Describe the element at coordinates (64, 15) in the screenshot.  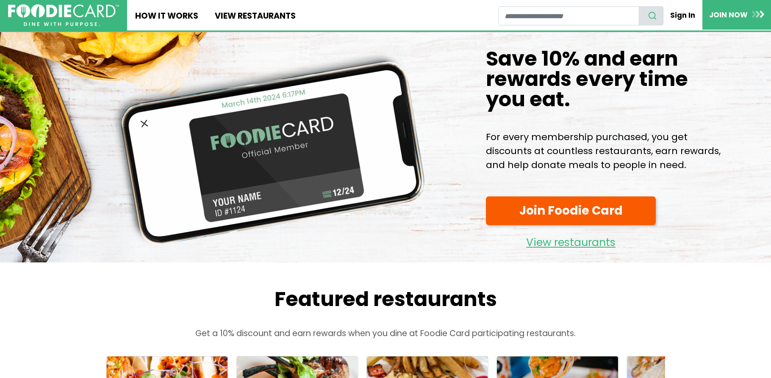
I see `img: FoodieCard; Eat, Drink, Save, Donate` at that location.